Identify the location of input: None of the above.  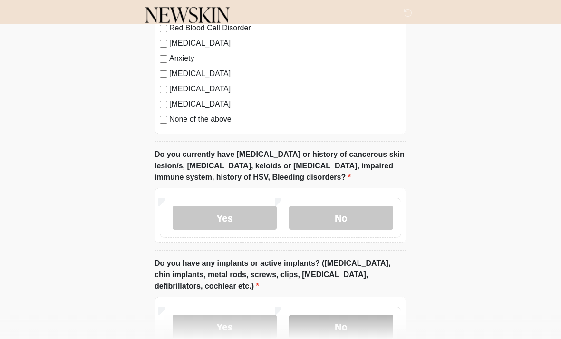
(164, 120).